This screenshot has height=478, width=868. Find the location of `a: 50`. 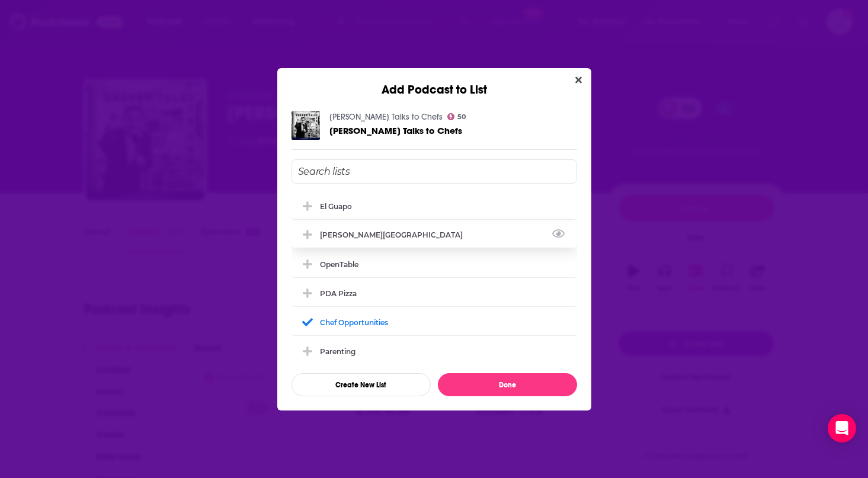

a: 50 is located at coordinates (457, 117).